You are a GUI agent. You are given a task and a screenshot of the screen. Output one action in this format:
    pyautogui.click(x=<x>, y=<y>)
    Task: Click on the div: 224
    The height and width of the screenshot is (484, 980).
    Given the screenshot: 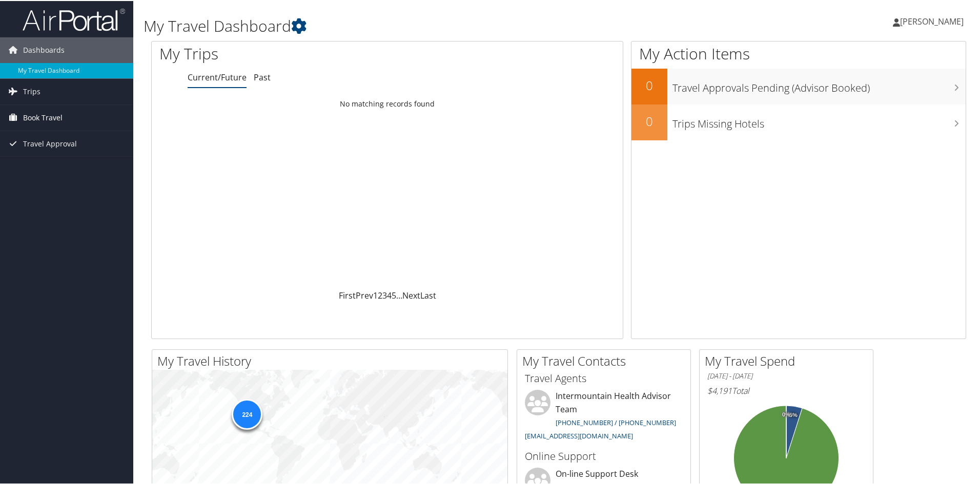 What is the action you would take?
    pyautogui.click(x=247, y=414)
    